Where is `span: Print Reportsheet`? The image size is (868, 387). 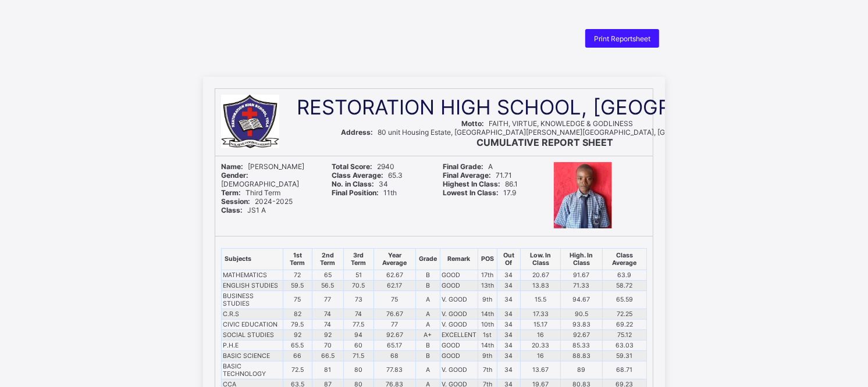
span: Print Reportsheet is located at coordinates (622, 38).